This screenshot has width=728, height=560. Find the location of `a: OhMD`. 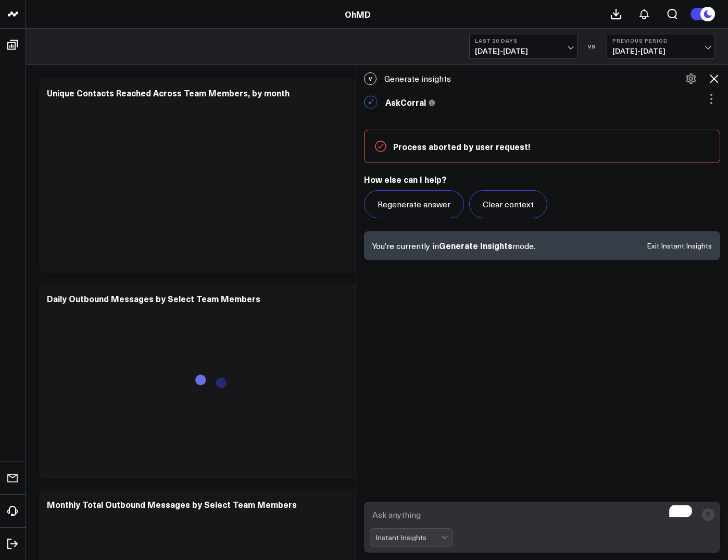

a: OhMD is located at coordinates (358, 14).